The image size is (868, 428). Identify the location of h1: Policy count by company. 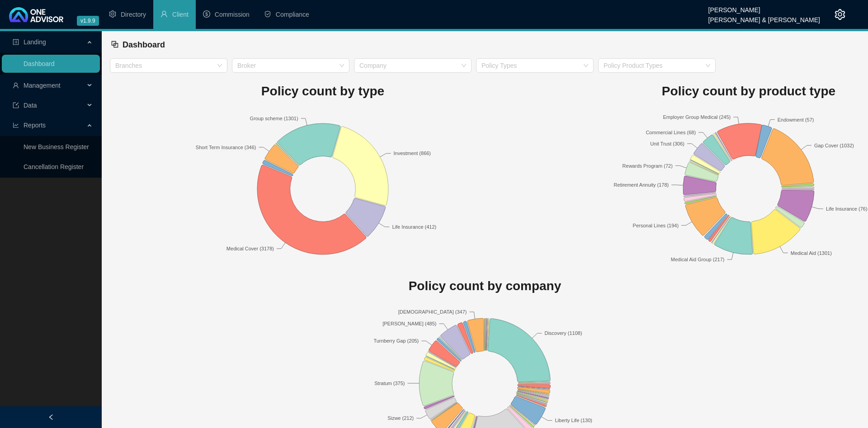
(485, 286).